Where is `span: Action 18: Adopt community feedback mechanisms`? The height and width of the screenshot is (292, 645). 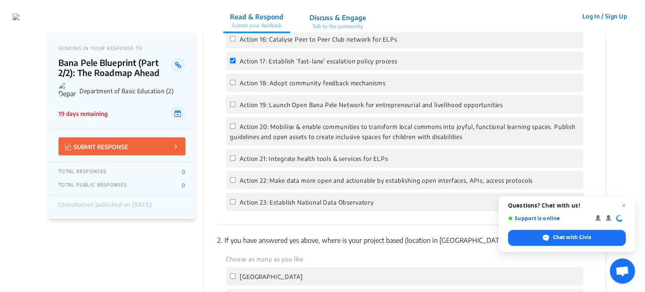 span: Action 18: Adopt community feedback mechanisms is located at coordinates (312, 83).